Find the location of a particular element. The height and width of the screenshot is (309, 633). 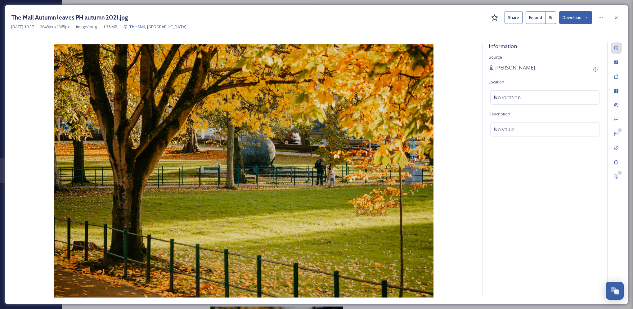

button: Download is located at coordinates (575, 17).